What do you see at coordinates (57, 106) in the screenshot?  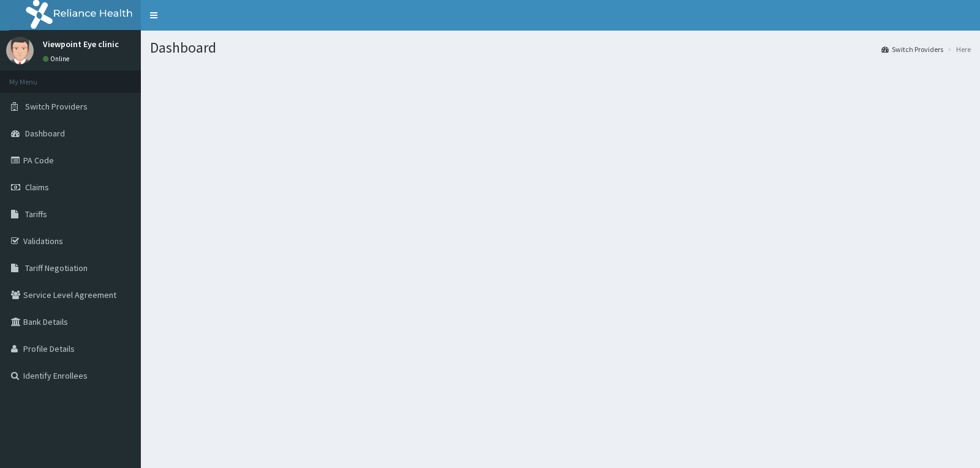 I see `span: Switch Providers` at bounding box center [57, 106].